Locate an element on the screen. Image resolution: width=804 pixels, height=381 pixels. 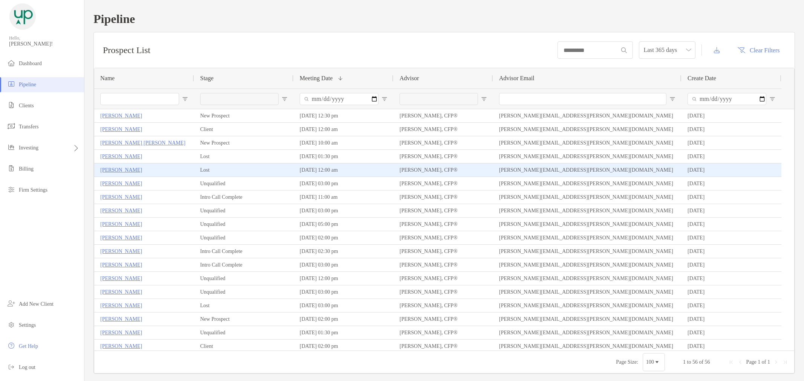
img: billing icon is located at coordinates (11, 168).